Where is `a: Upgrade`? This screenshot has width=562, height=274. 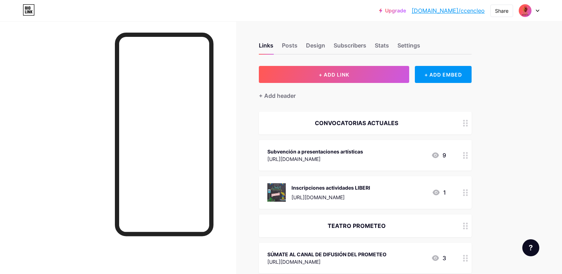 a: Upgrade is located at coordinates (392, 11).